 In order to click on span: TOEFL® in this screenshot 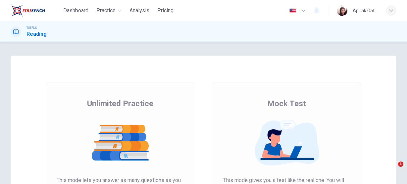, I will do `click(32, 28)`.